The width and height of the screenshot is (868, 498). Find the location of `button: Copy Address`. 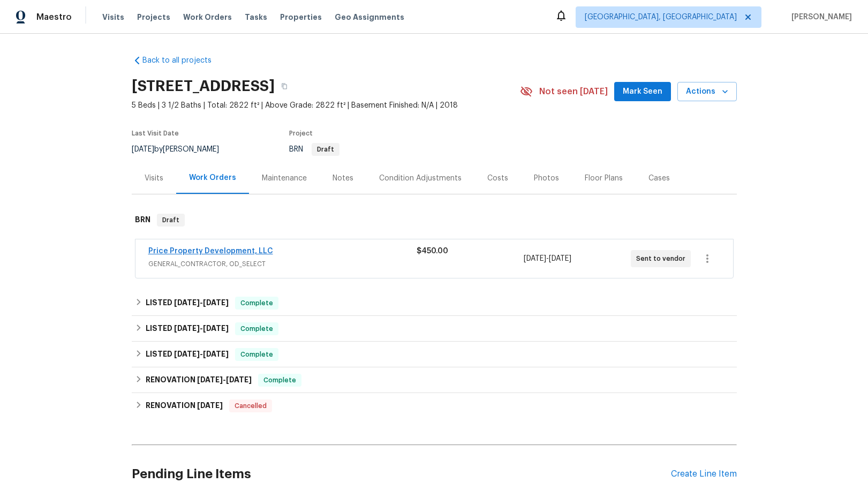

button: Copy Address is located at coordinates (285, 86).